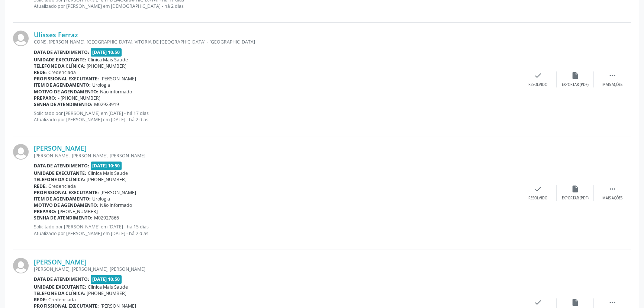 The width and height of the screenshot is (644, 308). What do you see at coordinates (106, 217) in the screenshot?
I see `span: M02927866` at bounding box center [106, 217].